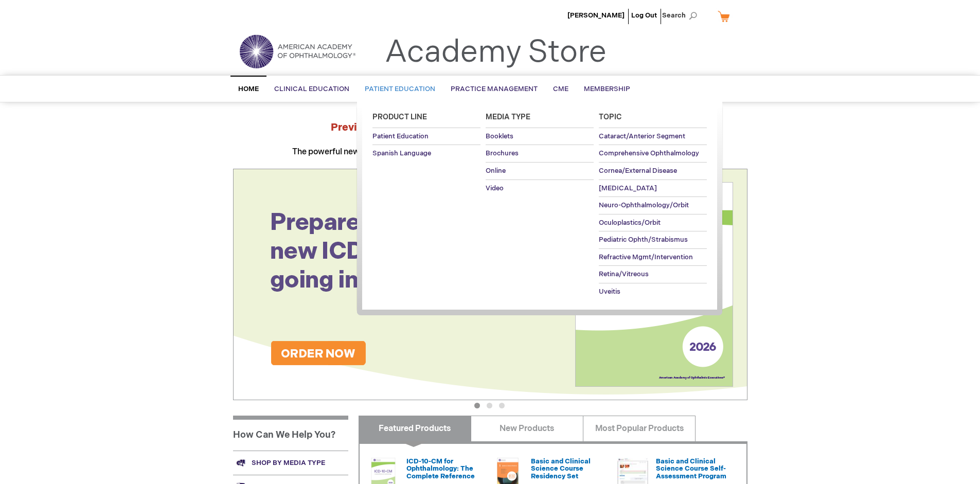  Describe the element at coordinates (502, 405) in the screenshot. I see `button: 3 of 3` at that location.